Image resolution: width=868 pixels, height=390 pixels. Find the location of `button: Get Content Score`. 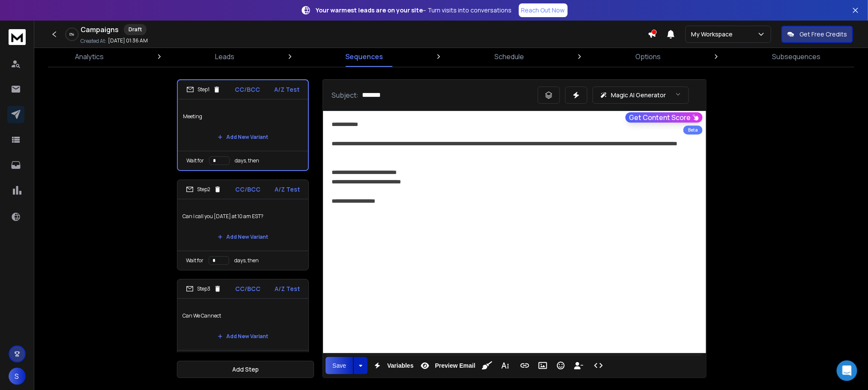

button: Get Content Score is located at coordinates (664, 117).